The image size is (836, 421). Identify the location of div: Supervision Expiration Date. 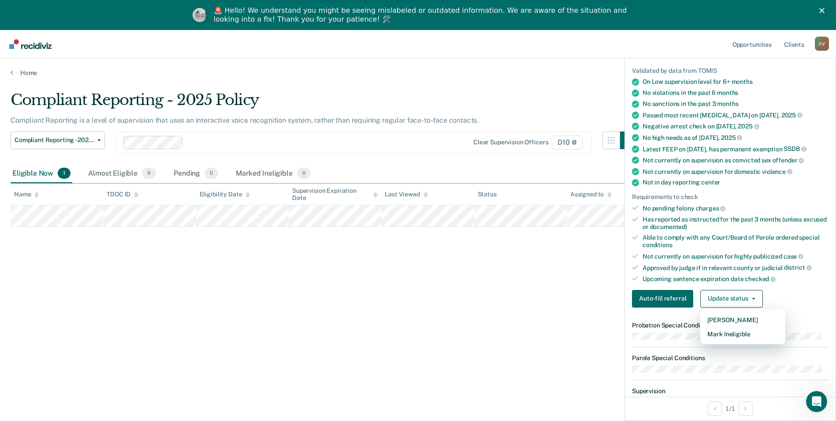
(335, 194).